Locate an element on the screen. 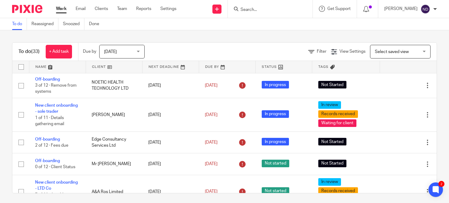 The image size is (449, 203). td: NOETIC HEALTH TECHNOLOGY LTD is located at coordinates (114, 85).